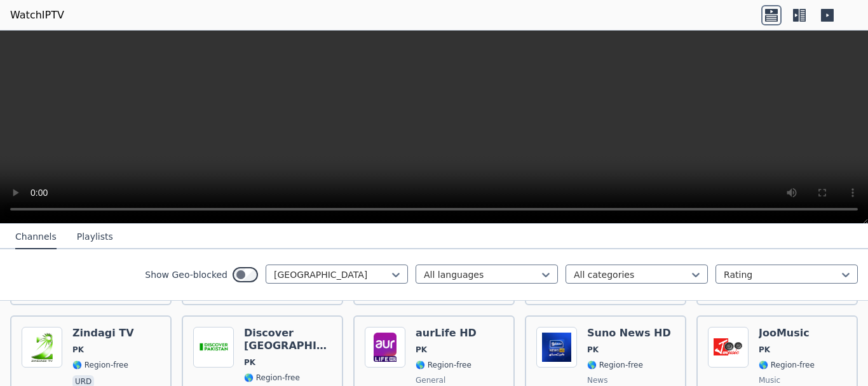  I want to click on span: general, so click(430, 380).